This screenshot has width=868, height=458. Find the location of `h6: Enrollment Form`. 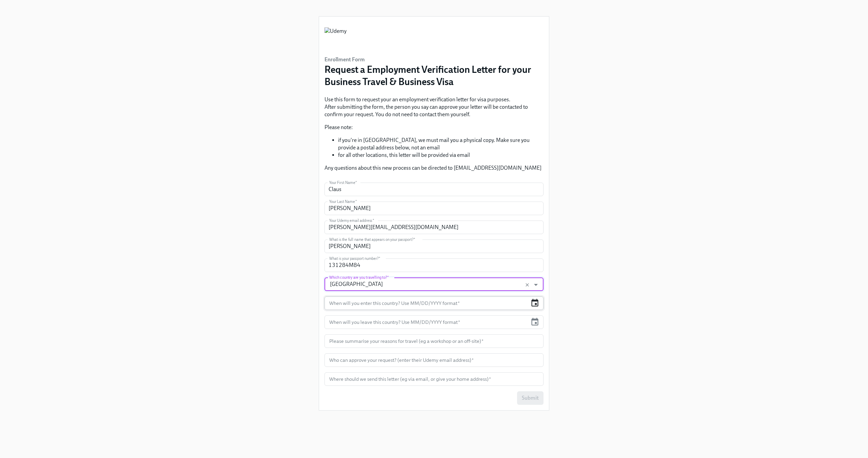

h6: Enrollment Form is located at coordinates (434, 60).